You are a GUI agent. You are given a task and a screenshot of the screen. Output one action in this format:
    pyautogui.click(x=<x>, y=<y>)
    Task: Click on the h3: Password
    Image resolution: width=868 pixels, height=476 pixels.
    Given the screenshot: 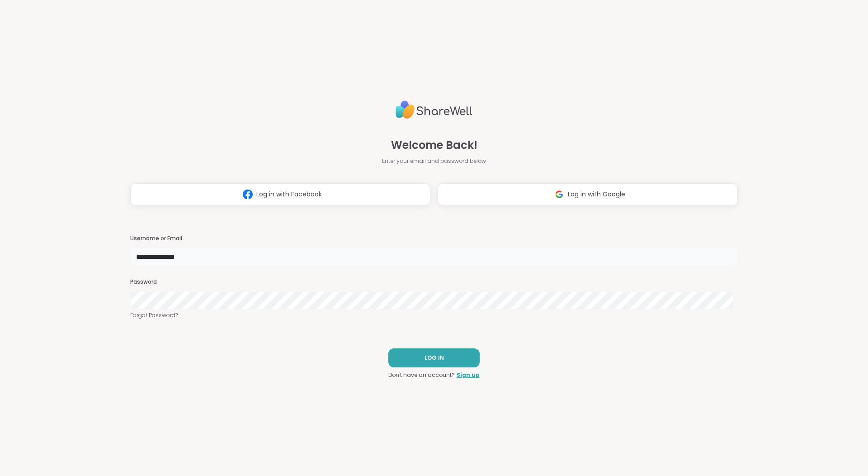 What is the action you would take?
    pyautogui.click(x=434, y=282)
    